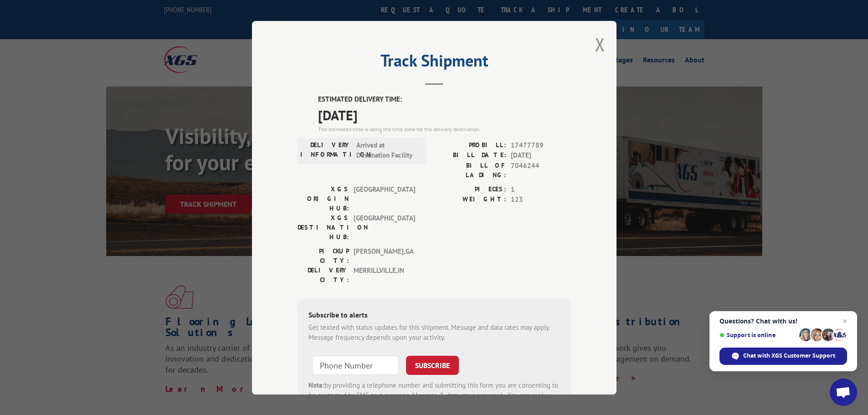 This screenshot has height=415, width=868. Describe the element at coordinates (326, 150) in the screenshot. I see `label: DELIVERY INFORMATION:` at that location.